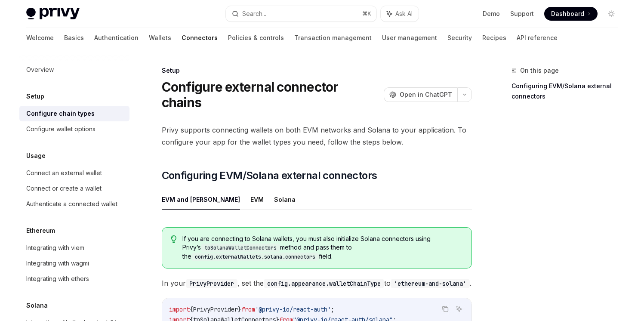 The image size is (644, 321). Describe the element at coordinates (64, 173) in the screenshot. I see `div: Connect an external wallet` at that location.